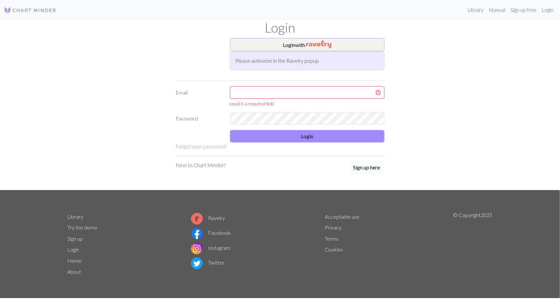 The height and width of the screenshot is (306, 560). What do you see at coordinates (367, 167) in the screenshot?
I see `button: Sign up here` at bounding box center [367, 167].